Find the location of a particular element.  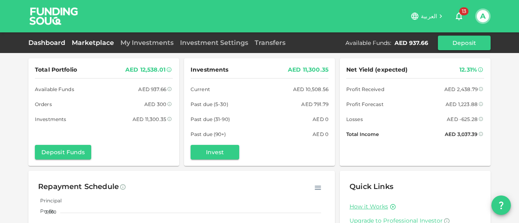

span: العربية is located at coordinates (429, 16).